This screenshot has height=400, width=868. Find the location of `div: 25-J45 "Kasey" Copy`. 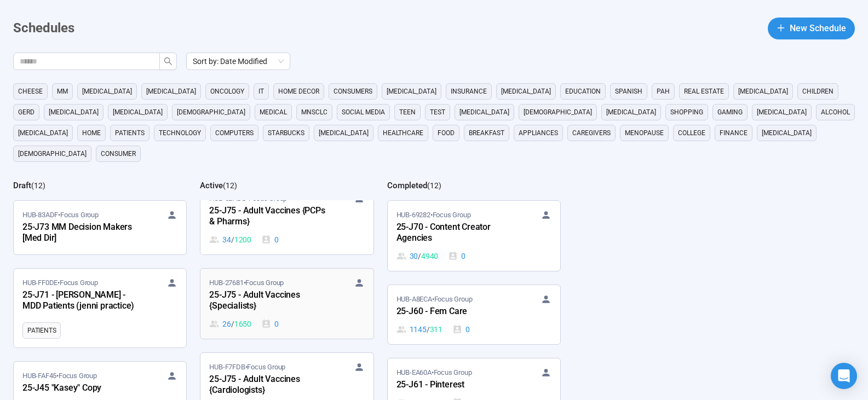

div: 25-J45 "Kasey" Copy is located at coordinates (83, 389).